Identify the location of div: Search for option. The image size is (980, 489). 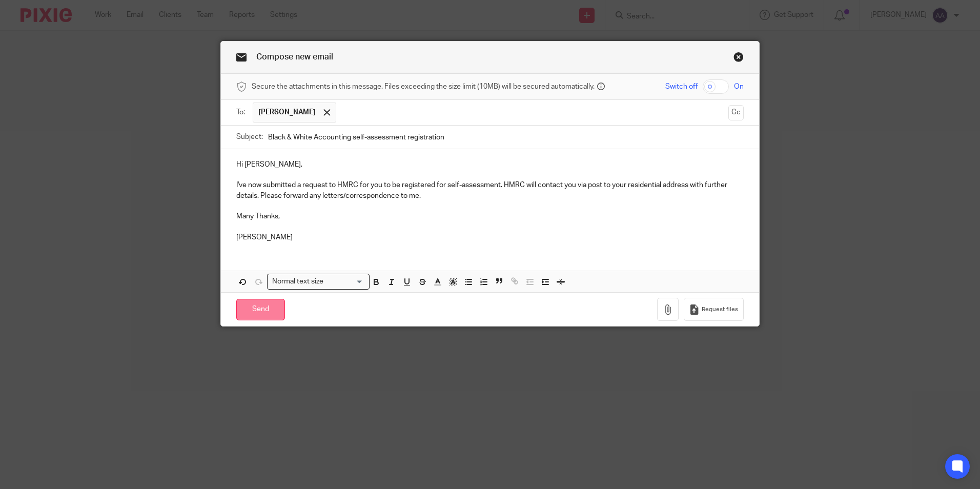
(318, 281).